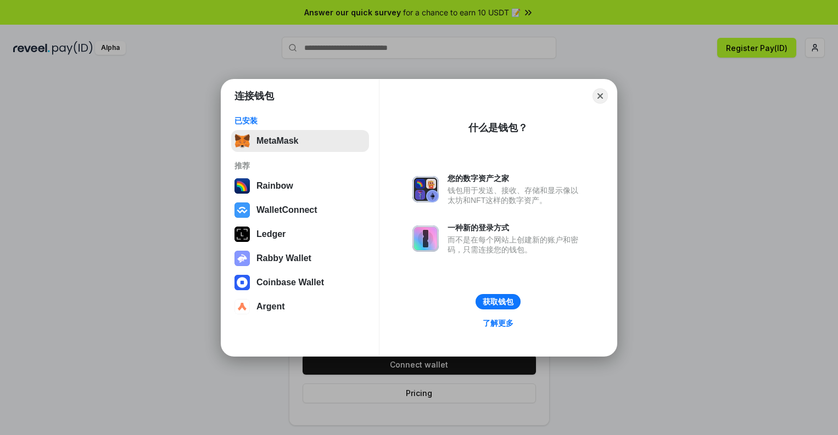 The image size is (838, 435). What do you see at coordinates (300, 234) in the screenshot?
I see `button: Ledger` at bounding box center [300, 234].